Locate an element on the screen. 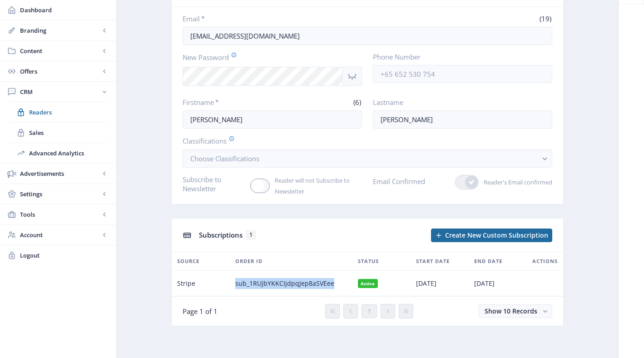 The height and width of the screenshot is (358, 644). input: Enter reader’s lastname is located at coordinates (462, 120).